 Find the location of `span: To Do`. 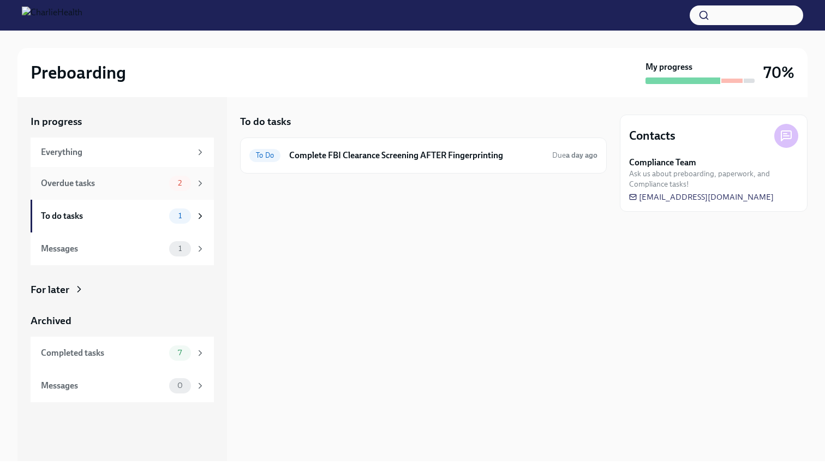

span: To Do is located at coordinates (264, 155).